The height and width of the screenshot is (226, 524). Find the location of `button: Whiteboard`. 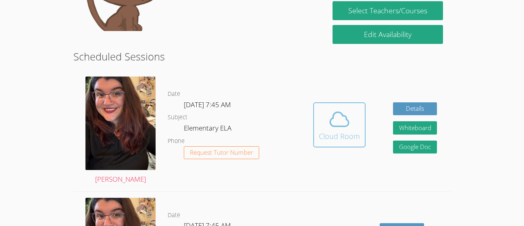

button: Whiteboard is located at coordinates (415, 128).